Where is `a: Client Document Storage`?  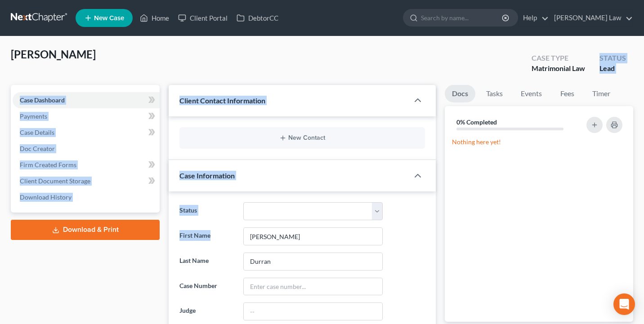 a: Client Document Storage is located at coordinates (86, 181).